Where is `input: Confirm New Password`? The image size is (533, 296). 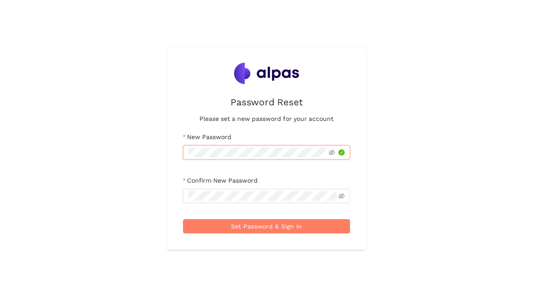 input: Confirm New Password is located at coordinates (263, 196).